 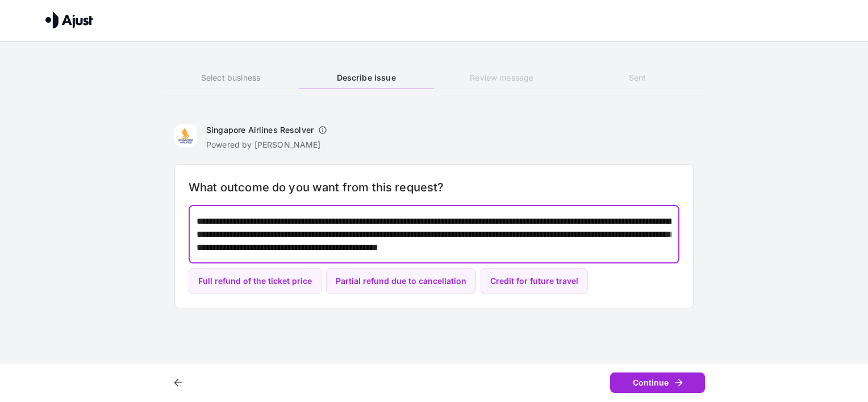 What do you see at coordinates (534, 281) in the screenshot?
I see `button: Credit for future travel` at bounding box center [534, 281].